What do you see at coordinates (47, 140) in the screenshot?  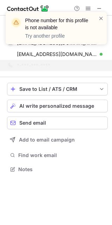 I see `span: Add to email campaign` at bounding box center [47, 140].